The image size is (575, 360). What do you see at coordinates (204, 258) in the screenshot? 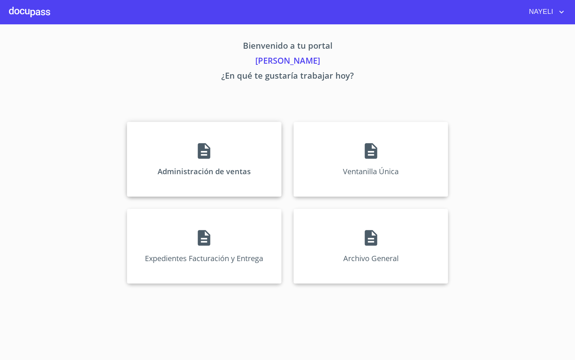
I see `p: Expedientes Facturación y Entrega` at bounding box center [204, 258].